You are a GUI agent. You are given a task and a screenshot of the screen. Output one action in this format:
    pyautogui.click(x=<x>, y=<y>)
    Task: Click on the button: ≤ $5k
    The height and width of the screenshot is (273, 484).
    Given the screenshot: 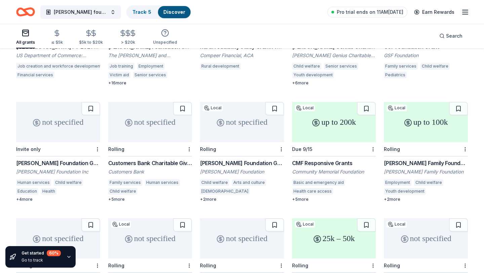 What is the action you would take?
    pyautogui.click(x=57, y=37)
    